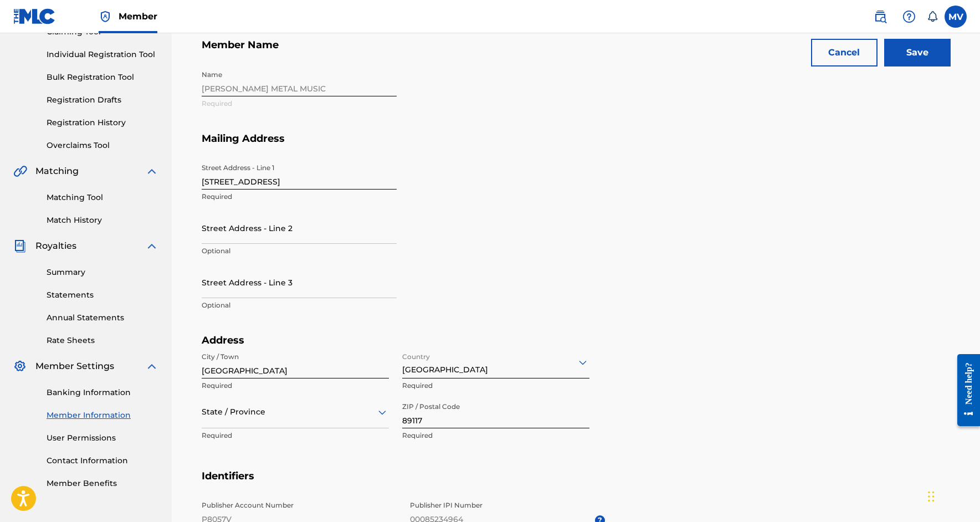  What do you see at coordinates (102, 272) in the screenshot?
I see `a: Summary` at bounding box center [102, 272].